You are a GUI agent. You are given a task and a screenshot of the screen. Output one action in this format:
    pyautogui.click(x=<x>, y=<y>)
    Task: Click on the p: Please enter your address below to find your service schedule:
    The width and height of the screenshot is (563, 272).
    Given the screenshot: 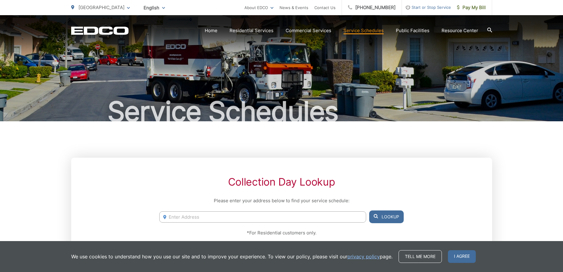 What is the action you would take?
    pyautogui.click(x=281, y=200)
    